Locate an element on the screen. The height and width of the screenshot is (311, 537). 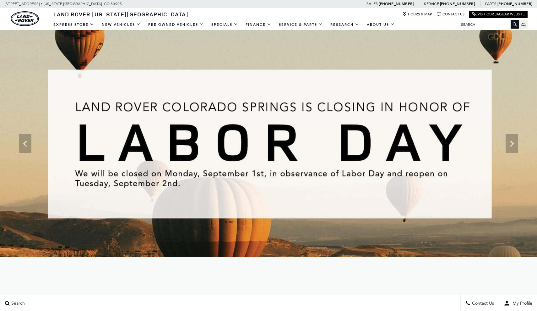
a: New Vehicles is located at coordinates (121, 25).